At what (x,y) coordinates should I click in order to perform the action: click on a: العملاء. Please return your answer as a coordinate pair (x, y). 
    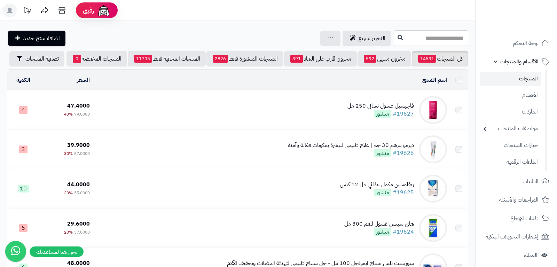
    Looking at the image, I should click on (516, 255).